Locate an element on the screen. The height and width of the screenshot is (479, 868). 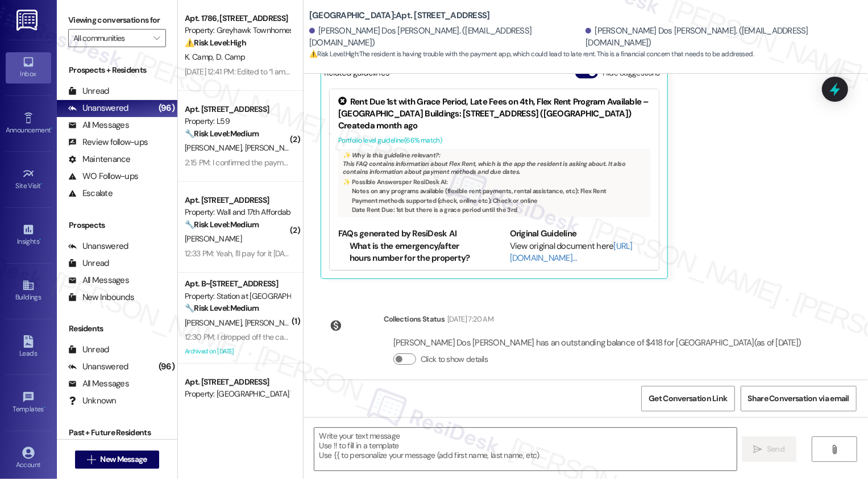
div: Related guidelines is located at coordinates (357, 75).